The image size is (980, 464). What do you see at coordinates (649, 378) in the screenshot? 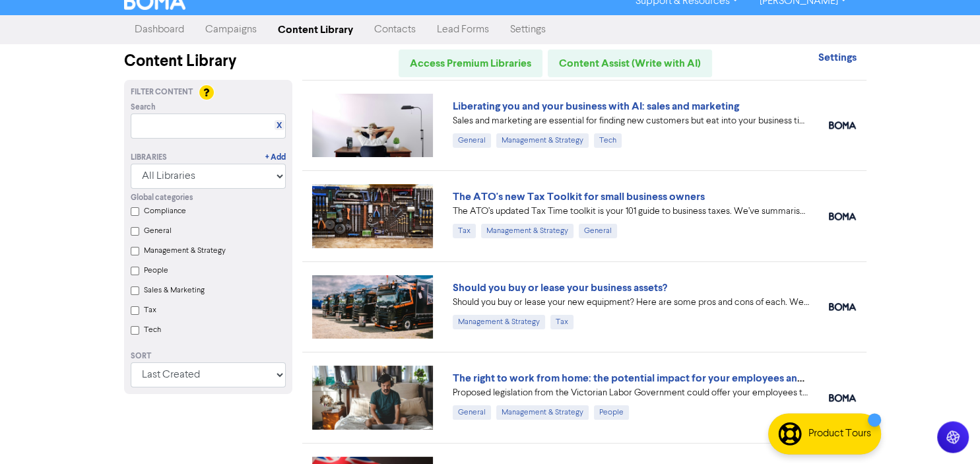
I see `a: The right to work from home: the potential impact for your employees and business` at bounding box center [649, 378].